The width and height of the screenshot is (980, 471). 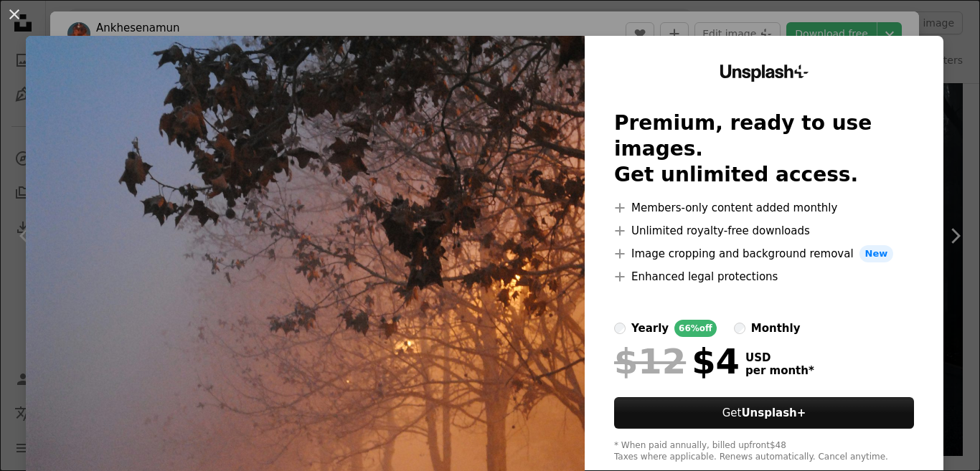 I want to click on li: Image cropping and background removal, so click(x=764, y=254).